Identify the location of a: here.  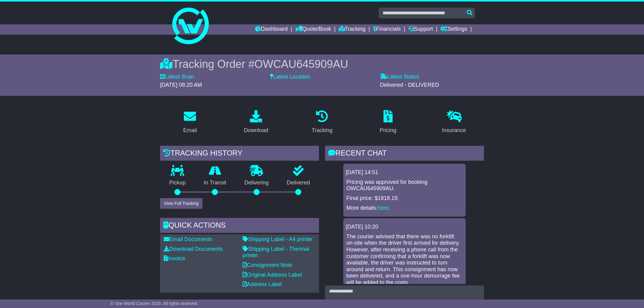
(384, 208).